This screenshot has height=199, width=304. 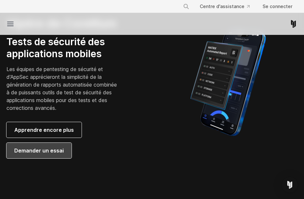 I want to click on font: Tests de sécurité des applications mobiles, so click(x=56, y=48).